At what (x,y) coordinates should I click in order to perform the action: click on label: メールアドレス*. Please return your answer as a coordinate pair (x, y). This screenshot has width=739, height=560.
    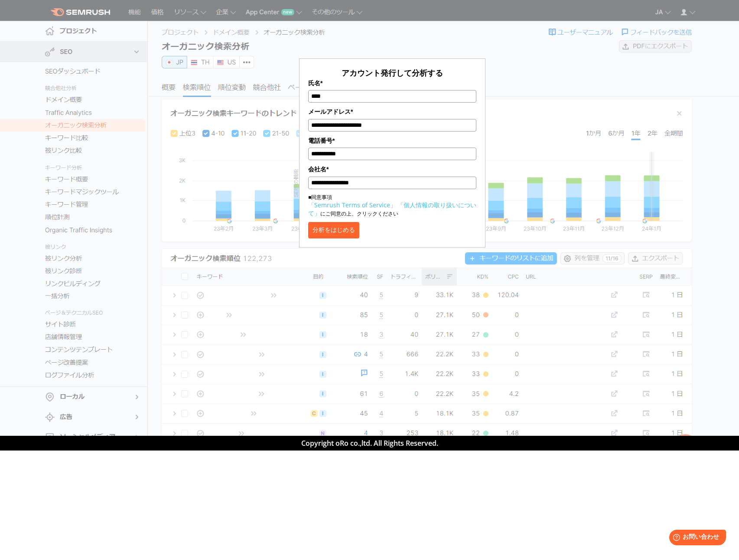
    Looking at the image, I should click on (392, 111).